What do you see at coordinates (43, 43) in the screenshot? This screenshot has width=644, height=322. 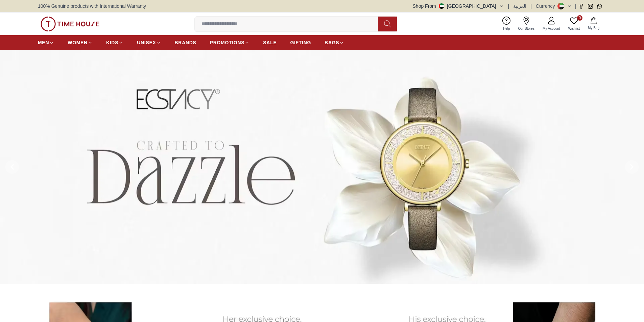 I see `span: MEN` at bounding box center [43, 43].